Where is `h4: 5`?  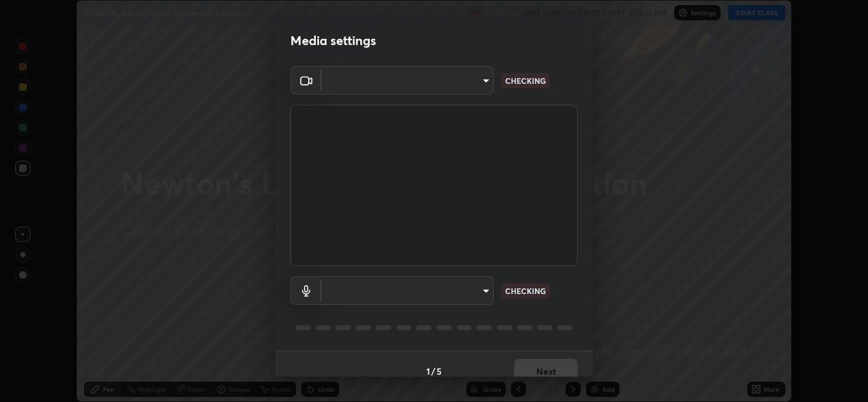 h4: 5 is located at coordinates (439, 371).